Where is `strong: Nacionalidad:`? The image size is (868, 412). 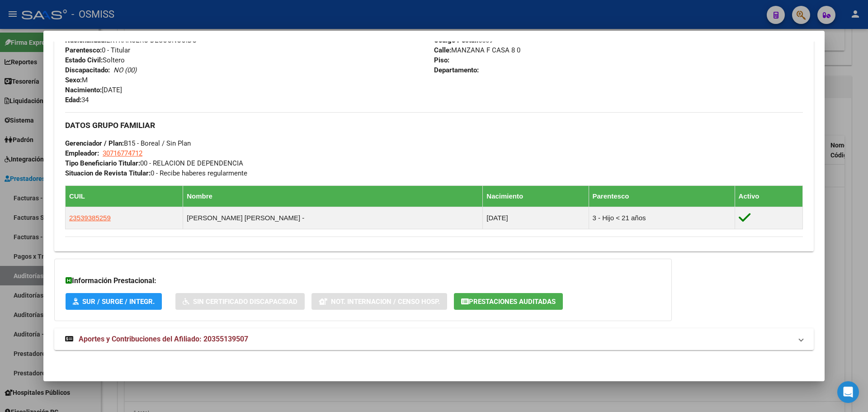
strong: Nacionalidad: is located at coordinates (85, 40).